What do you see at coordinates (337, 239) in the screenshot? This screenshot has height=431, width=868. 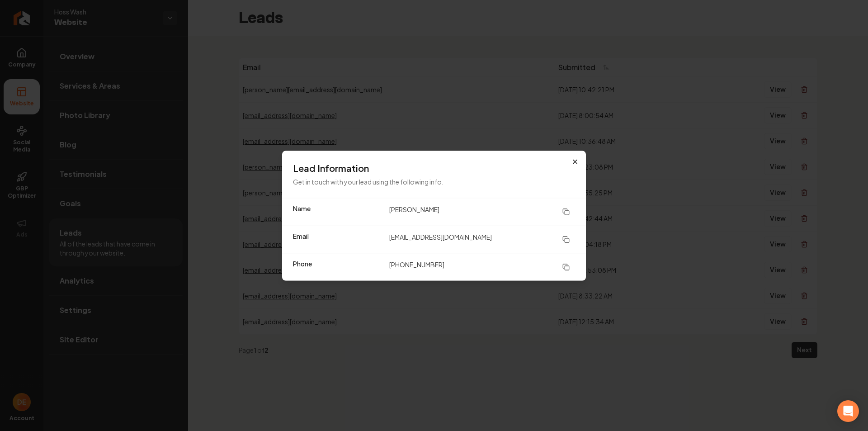 I see `dt: Email` at bounding box center [337, 239].